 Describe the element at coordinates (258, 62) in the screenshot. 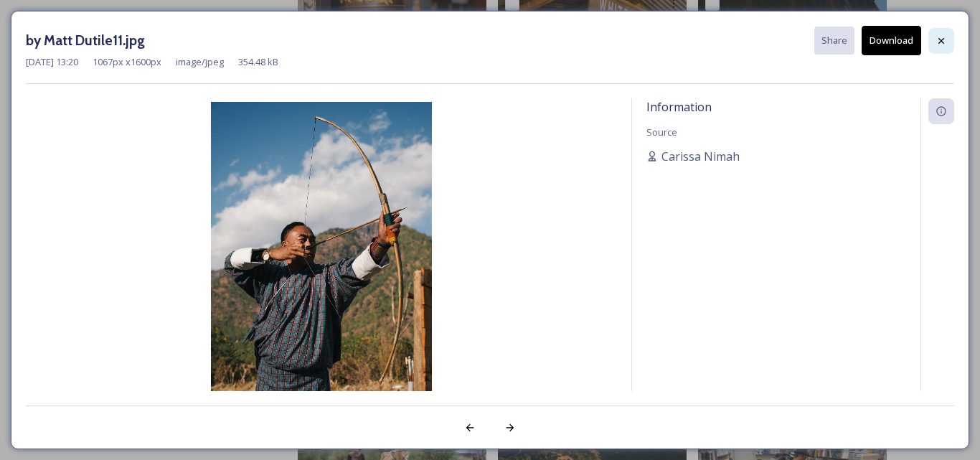

I see `span: 354.48 kB` at that location.